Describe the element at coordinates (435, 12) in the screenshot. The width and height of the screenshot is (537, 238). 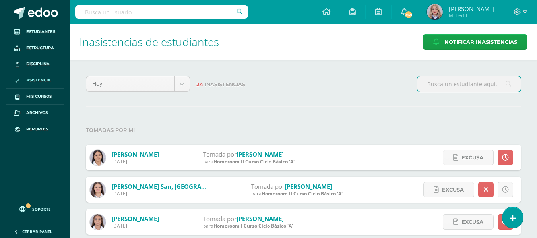
I see `img: 93377adddd9ef611e210f3399aac401b.png` at that location.